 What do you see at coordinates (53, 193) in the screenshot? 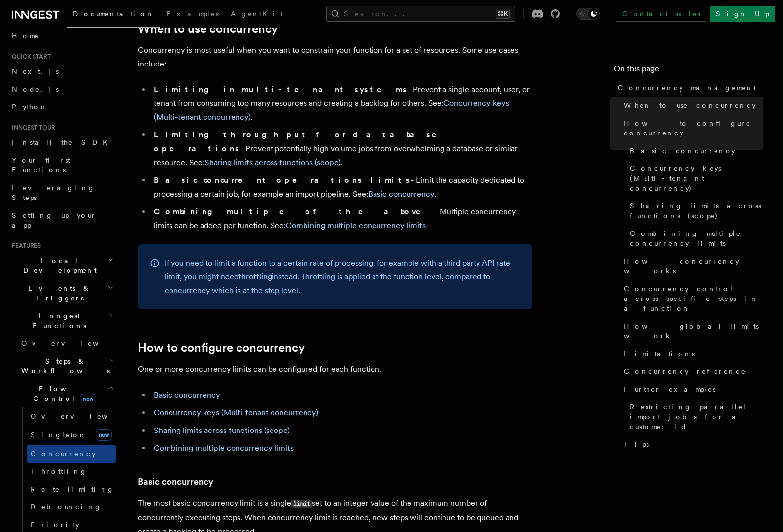
I see `span: Leveraging Steps` at bounding box center [53, 193].